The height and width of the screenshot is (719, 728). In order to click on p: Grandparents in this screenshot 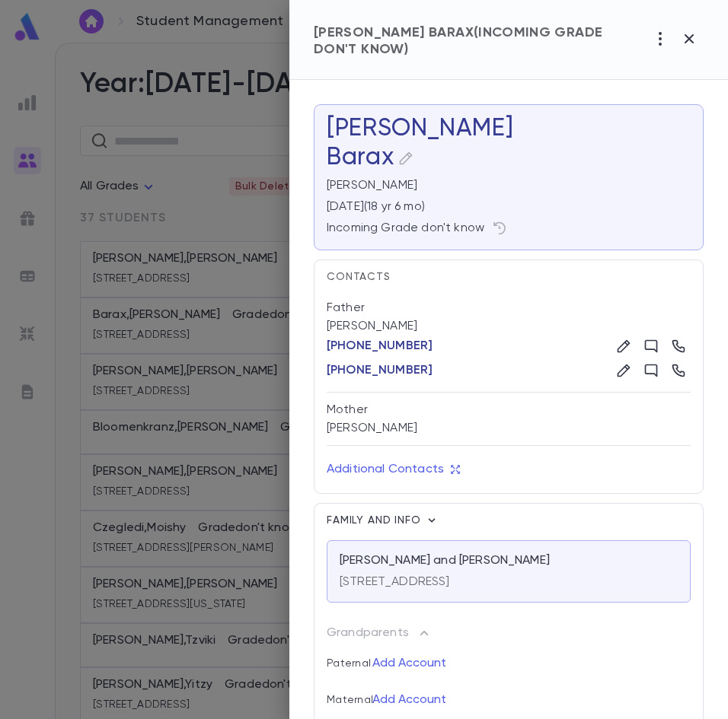, I will do `click(368, 633)`.